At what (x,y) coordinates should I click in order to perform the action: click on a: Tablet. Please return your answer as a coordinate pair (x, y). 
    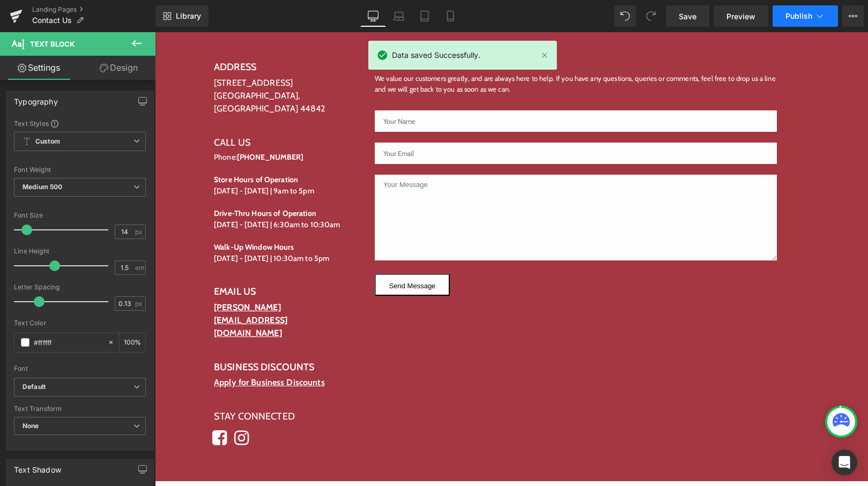
    Looking at the image, I should click on (424, 16).